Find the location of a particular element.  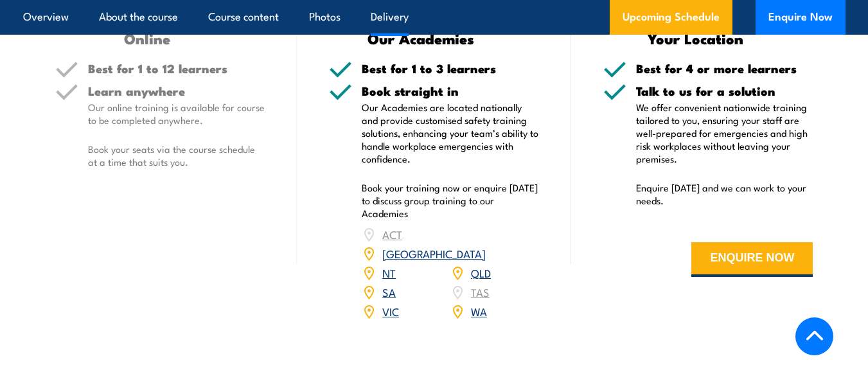

a: WA is located at coordinates (479, 311).